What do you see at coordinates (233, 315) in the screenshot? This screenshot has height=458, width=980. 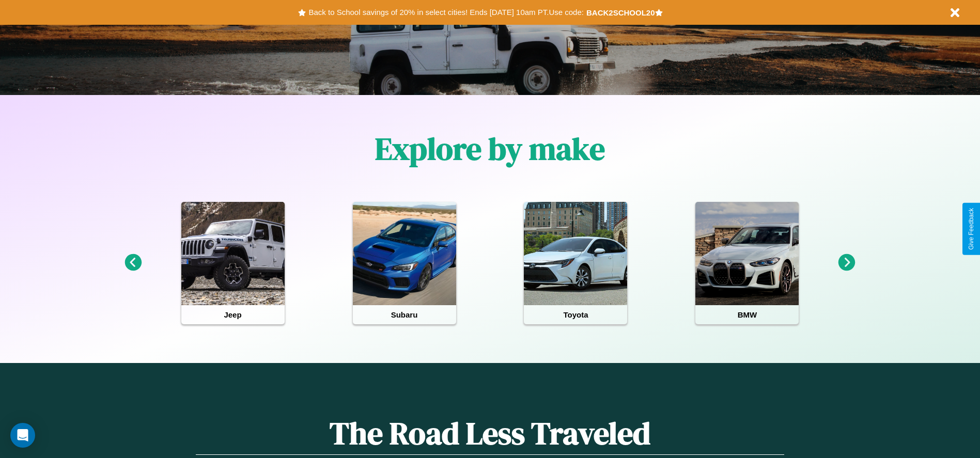 I see `h4: Jeep` at bounding box center [233, 315].